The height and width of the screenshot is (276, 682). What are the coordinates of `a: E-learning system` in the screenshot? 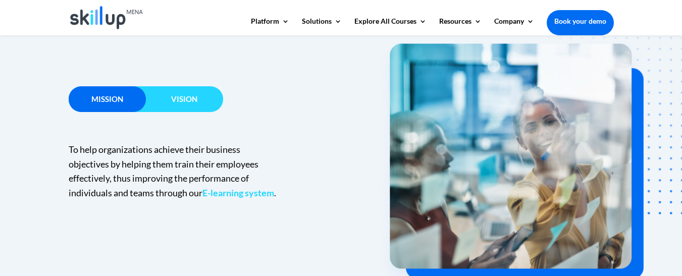 It's located at (238, 193).